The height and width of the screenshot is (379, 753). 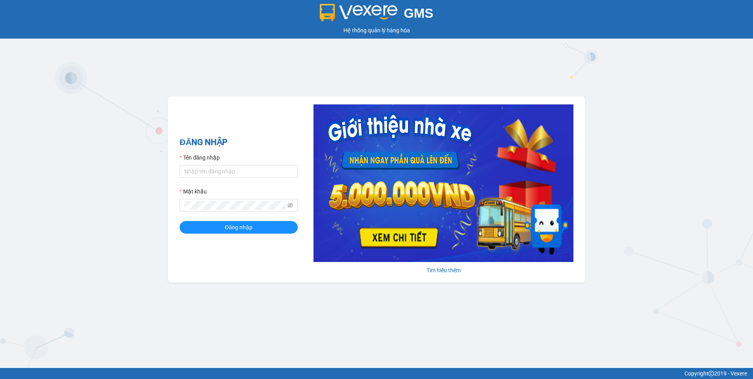 I want to click on span: GMS, so click(x=418, y=13).